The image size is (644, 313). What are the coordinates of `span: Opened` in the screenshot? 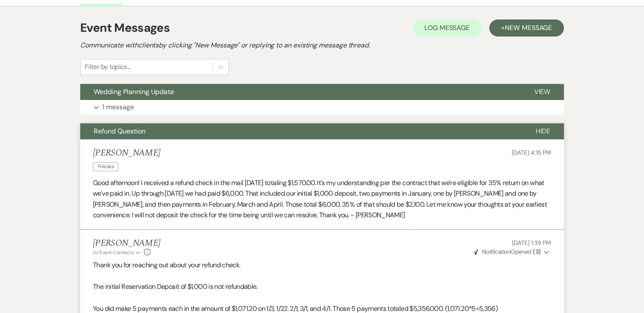 It's located at (507, 252).